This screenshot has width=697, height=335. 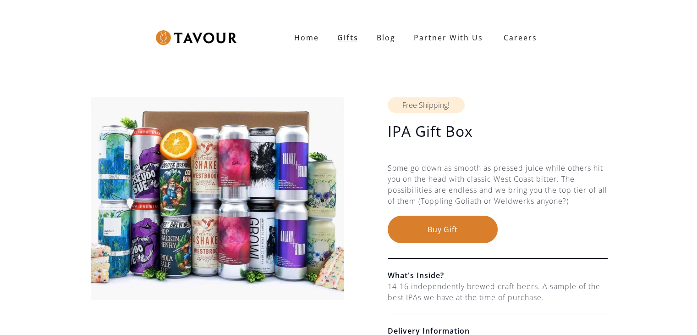 What do you see at coordinates (498, 275) in the screenshot?
I see `h6: What's Inside?` at bounding box center [498, 275].